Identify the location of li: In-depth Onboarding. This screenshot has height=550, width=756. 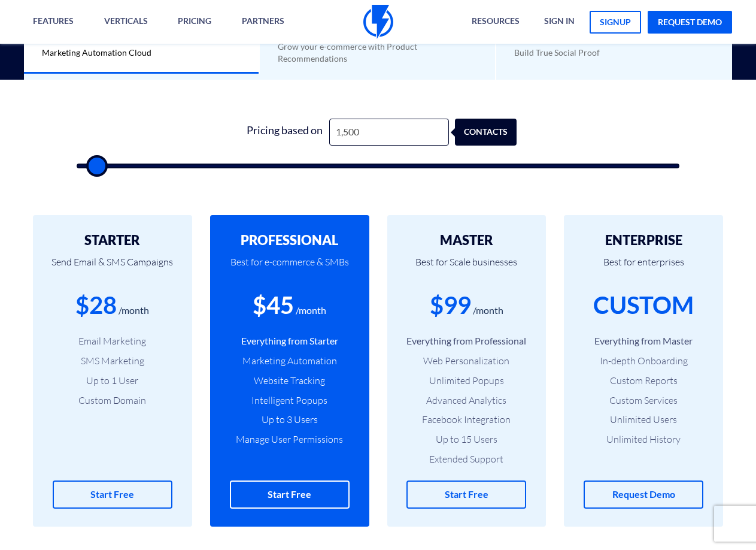
(644, 360).